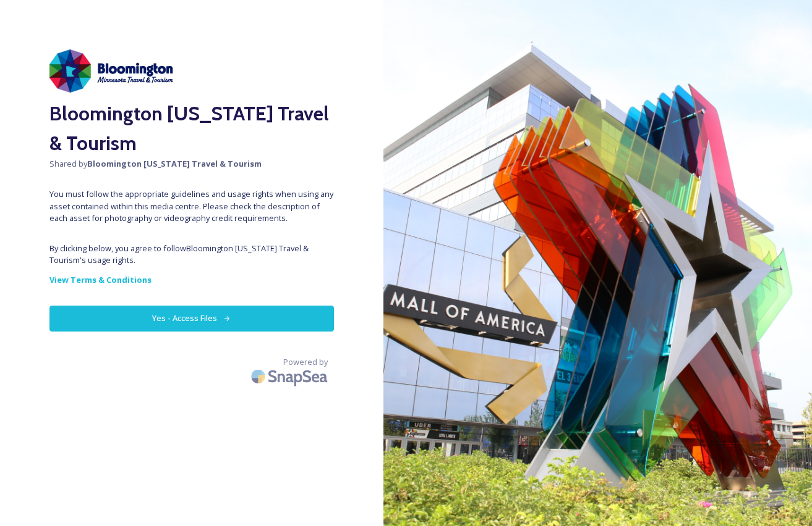  What do you see at coordinates (291, 376) in the screenshot?
I see `img: SnapSea Logo` at bounding box center [291, 376].